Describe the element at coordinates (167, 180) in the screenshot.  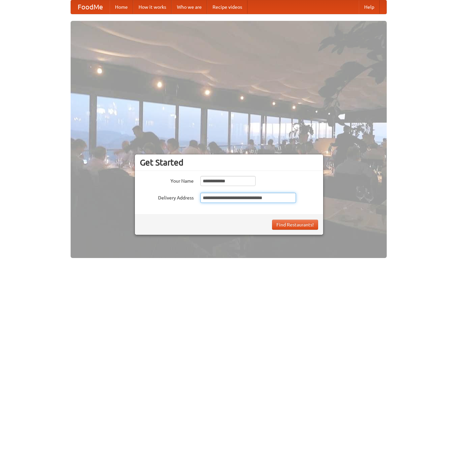
I see `label: Your Name` at that location.